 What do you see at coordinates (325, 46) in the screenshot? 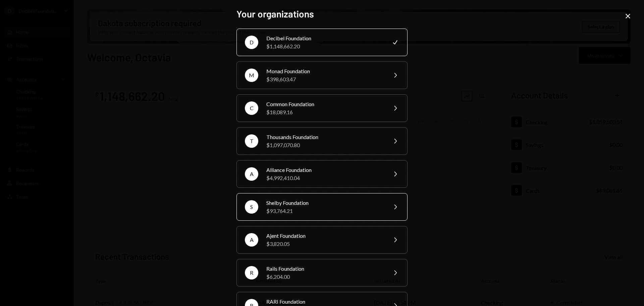
I see `div: $1,148,662.20` at bounding box center [325, 46].